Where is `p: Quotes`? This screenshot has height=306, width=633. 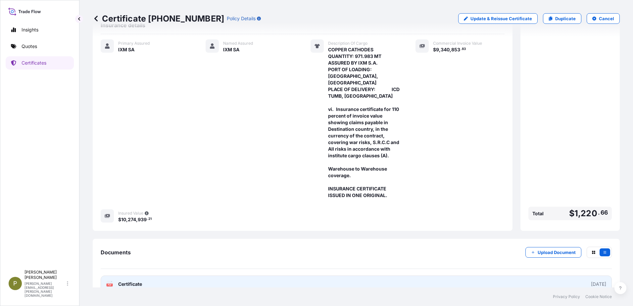 p: Quotes is located at coordinates (29, 46).